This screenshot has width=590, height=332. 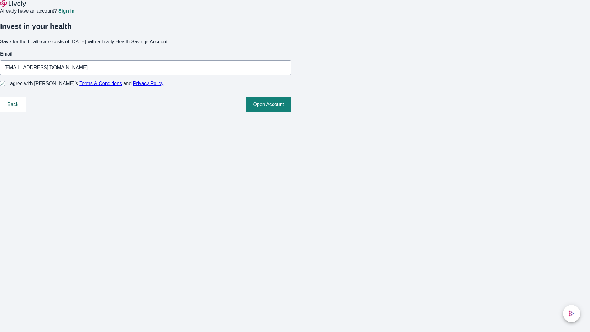 What do you see at coordinates (66, 11) in the screenshot?
I see `div: Sign in` at bounding box center [66, 11].